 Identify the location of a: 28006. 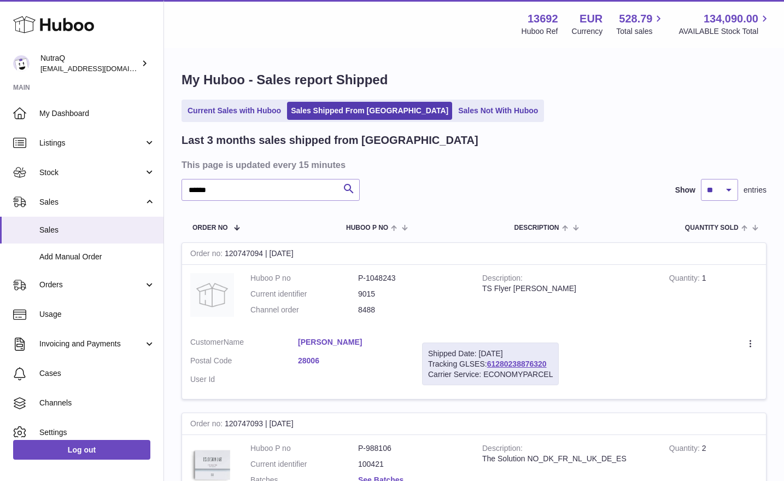
(352, 360).